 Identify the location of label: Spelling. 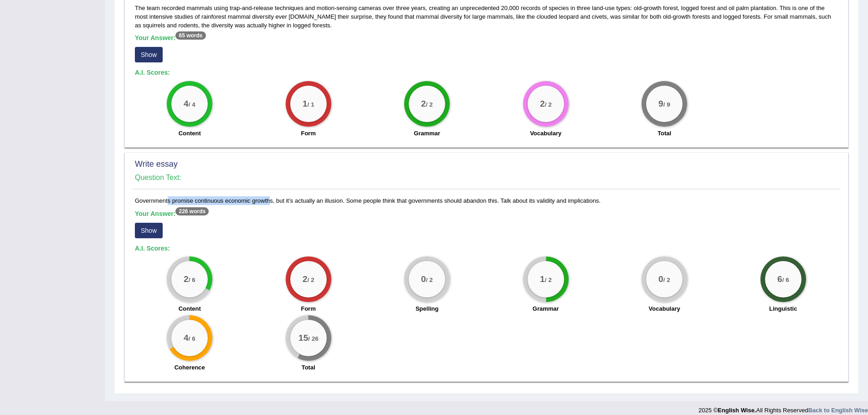
(427, 308).